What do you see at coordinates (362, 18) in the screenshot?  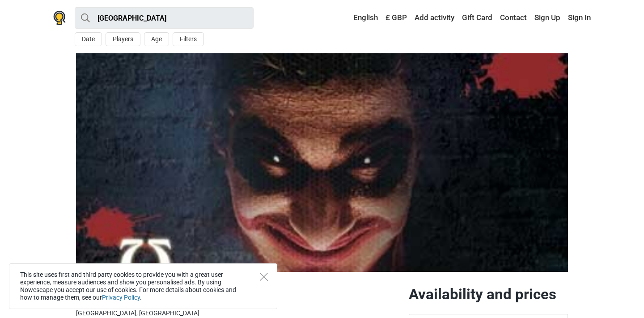 I see `a: English` at bounding box center [362, 18].